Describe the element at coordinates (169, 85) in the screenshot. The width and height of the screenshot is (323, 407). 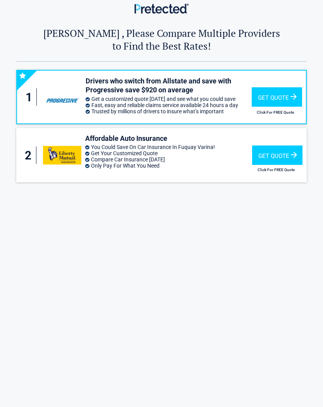
I see `h3: Drivers who switch from Allstate and save with Progressive save $920 on average` at that location.